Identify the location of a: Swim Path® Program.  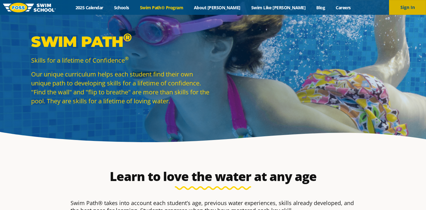
(161, 7).